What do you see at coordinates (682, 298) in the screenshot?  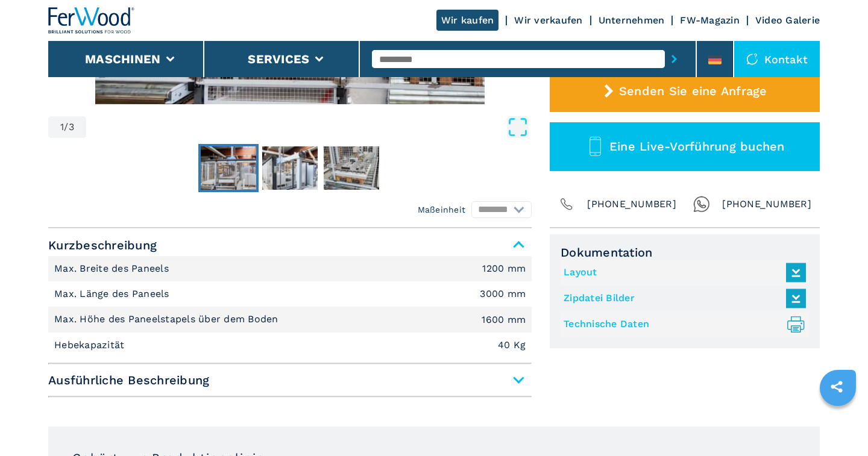 I see `a: Zipdatei Bilder` at bounding box center [682, 298].